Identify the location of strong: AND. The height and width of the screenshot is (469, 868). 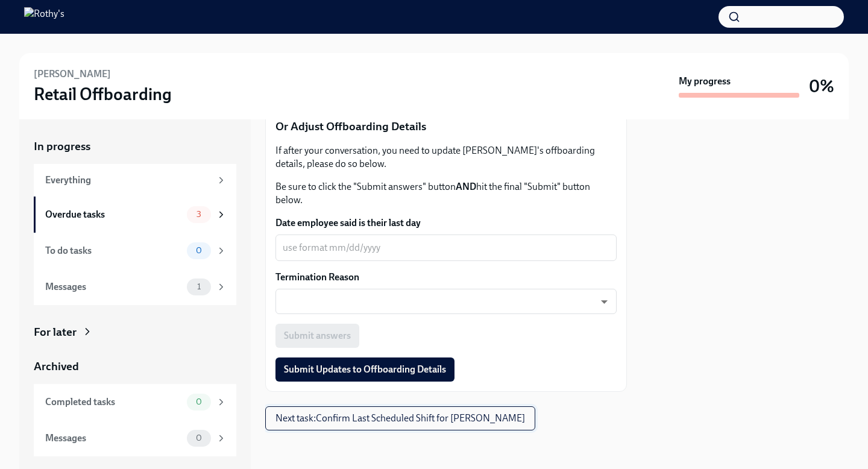
(466, 186).